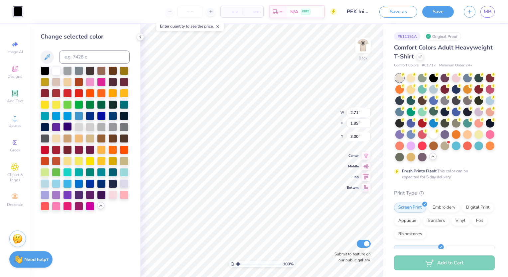  I want to click on img: Back, so click(363, 45).